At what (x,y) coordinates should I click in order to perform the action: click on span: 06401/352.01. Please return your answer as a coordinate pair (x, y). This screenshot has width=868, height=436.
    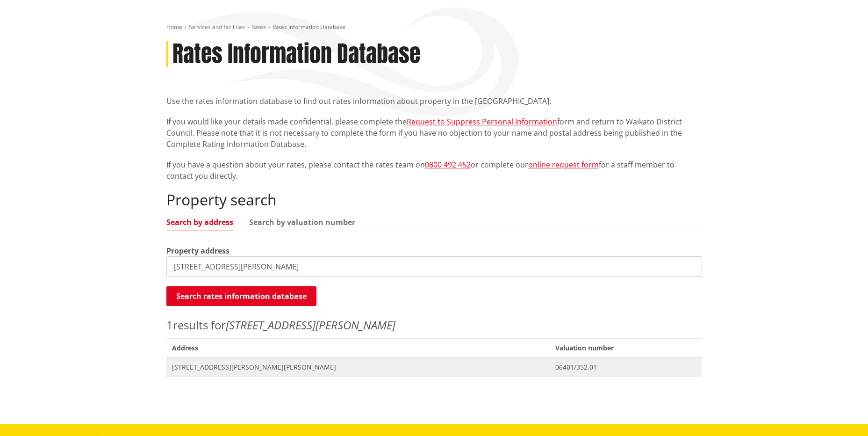
    Looking at the image, I should click on (626, 367).